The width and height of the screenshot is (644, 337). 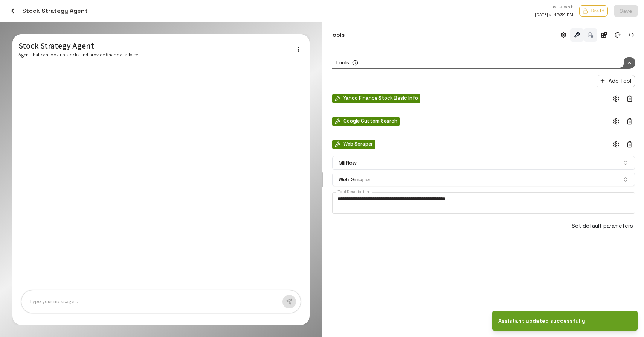 What do you see at coordinates (353, 192) in the screenshot?
I see `label: Tool Description` at bounding box center [353, 192].